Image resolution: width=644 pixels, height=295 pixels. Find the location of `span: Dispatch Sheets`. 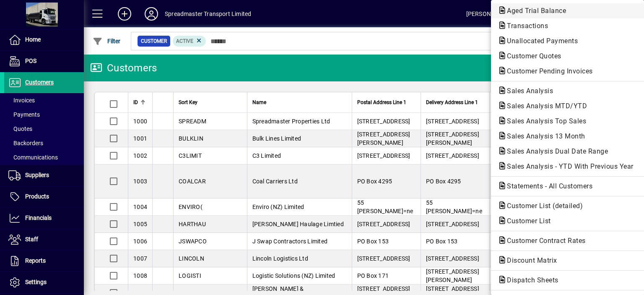

span: Dispatch Sheets is located at coordinates (530, 280).